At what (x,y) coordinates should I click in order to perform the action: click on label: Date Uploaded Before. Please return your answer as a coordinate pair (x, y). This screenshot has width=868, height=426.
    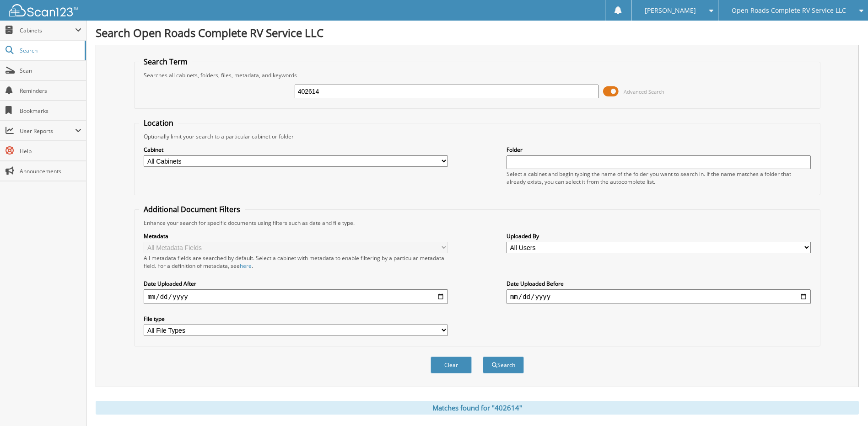
    Looking at the image, I should click on (659, 283).